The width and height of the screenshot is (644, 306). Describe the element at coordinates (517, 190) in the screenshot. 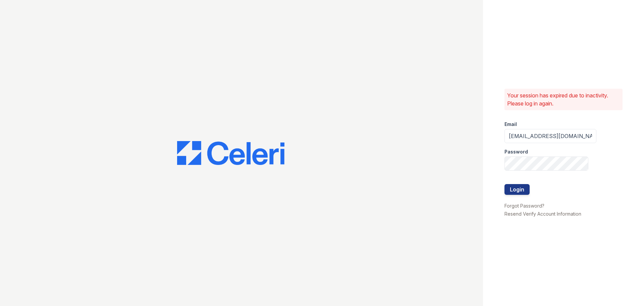

I see `button: Login` at that location.